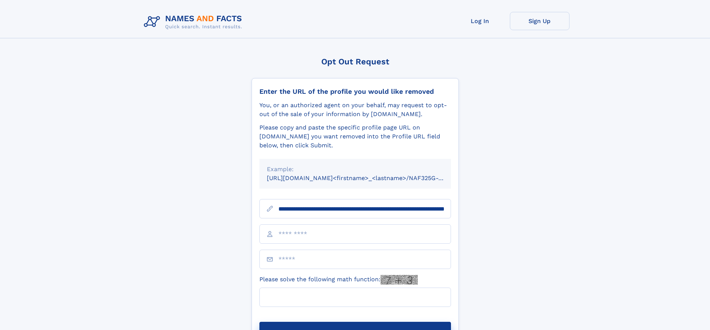  I want to click on div: You, or an authorized agent on your behalf, may request to opt-out of the sale of your informatio..., so click(355, 110).